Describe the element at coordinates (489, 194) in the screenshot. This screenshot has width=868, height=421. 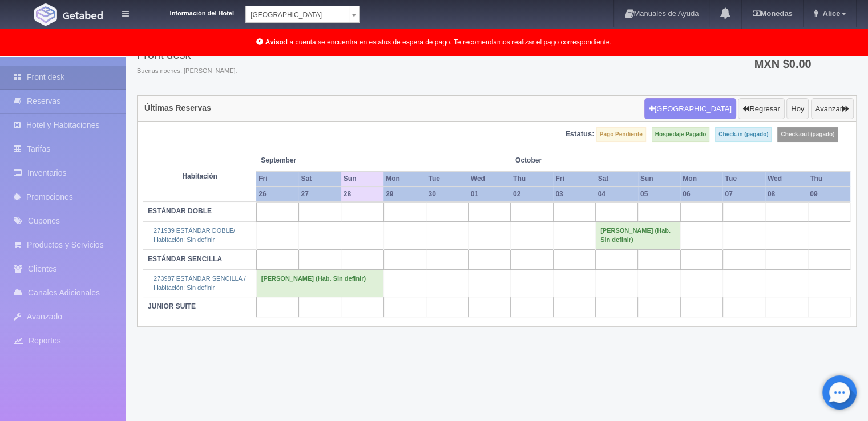
I see `th: 01` at that location.